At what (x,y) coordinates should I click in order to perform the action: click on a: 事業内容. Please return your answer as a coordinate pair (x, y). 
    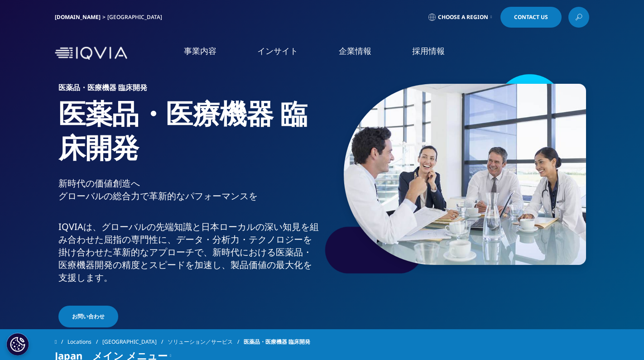
    Looking at the image, I should click on (200, 51).